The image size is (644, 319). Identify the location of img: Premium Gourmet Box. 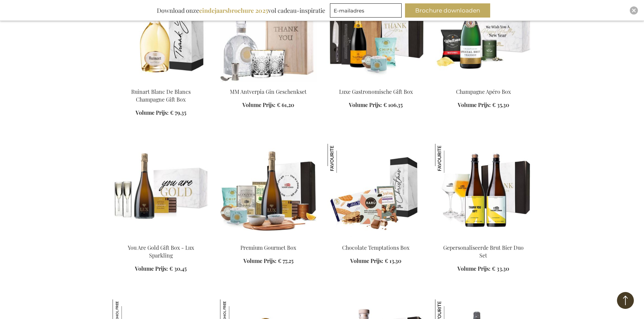
(269, 191).